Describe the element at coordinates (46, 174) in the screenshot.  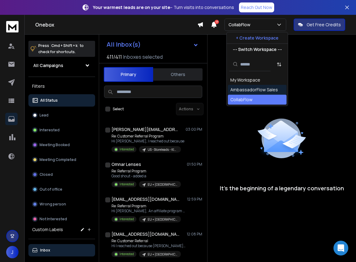
I see `p: Closed` at that location.